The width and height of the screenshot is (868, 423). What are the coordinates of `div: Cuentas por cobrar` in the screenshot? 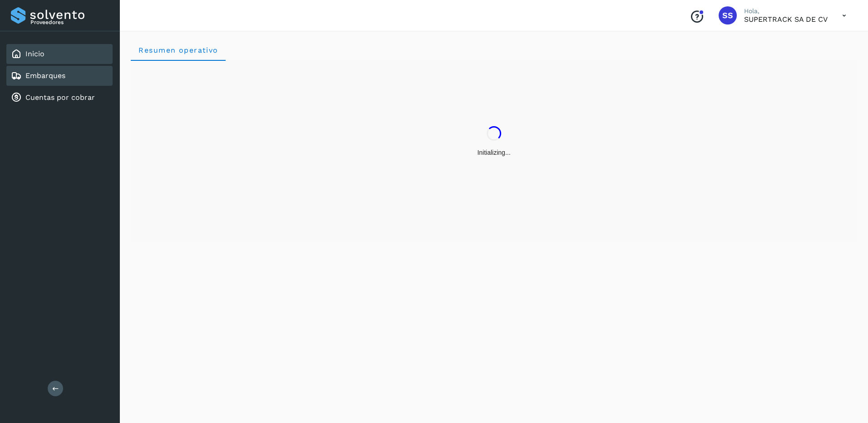 It's located at (59, 98).